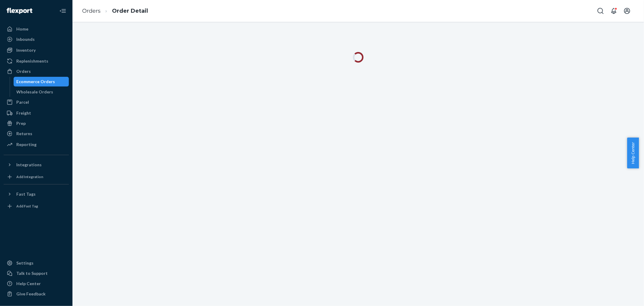  Describe the element at coordinates (37, 273) in the screenshot. I see `a: Talk to Support` at that location.